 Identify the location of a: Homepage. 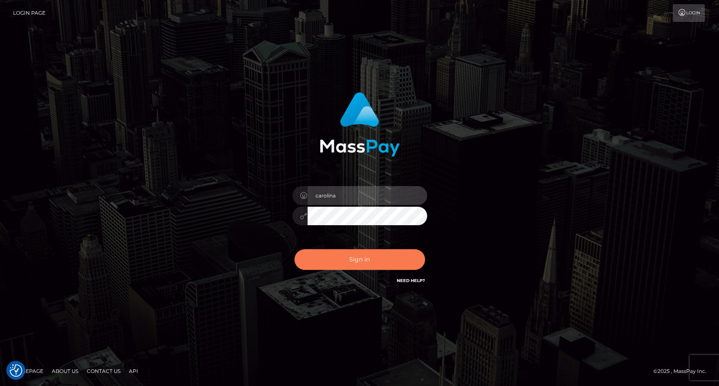
(28, 371).